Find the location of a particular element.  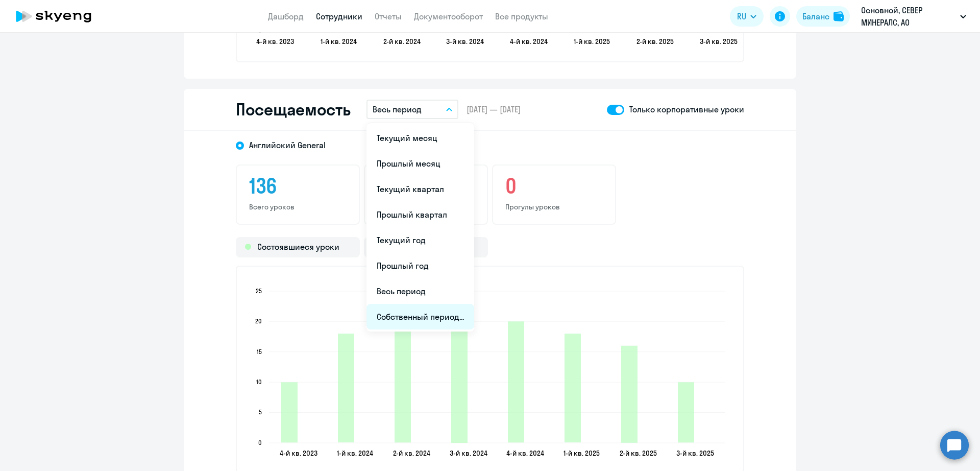

a: Документооборот is located at coordinates (448, 16).